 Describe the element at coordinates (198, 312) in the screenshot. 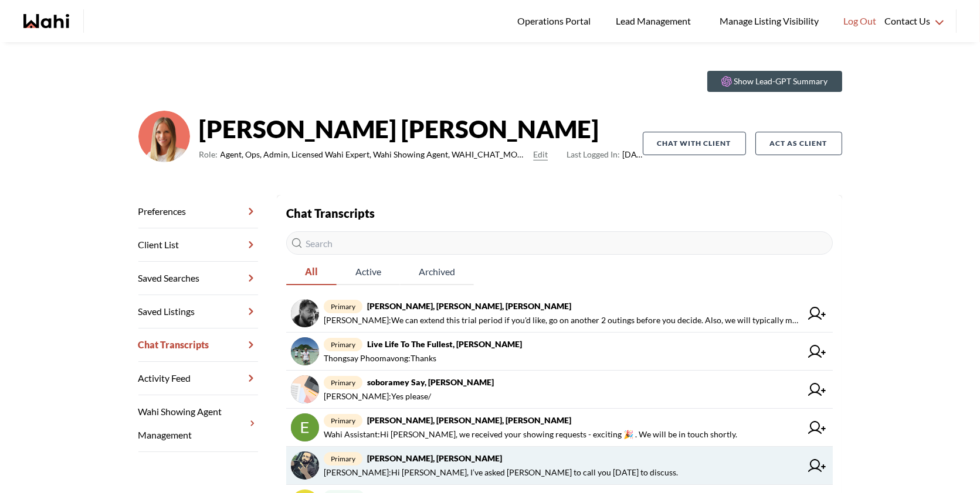

I see `a: Saved Listings` at that location.